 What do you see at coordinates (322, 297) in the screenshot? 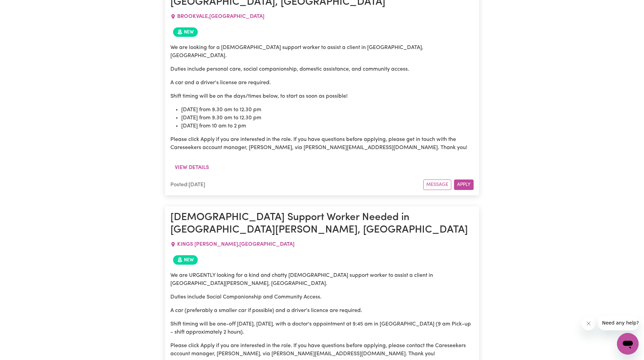
I see `p: Duties include Social Companionship and Community Access.` at bounding box center [322, 297].